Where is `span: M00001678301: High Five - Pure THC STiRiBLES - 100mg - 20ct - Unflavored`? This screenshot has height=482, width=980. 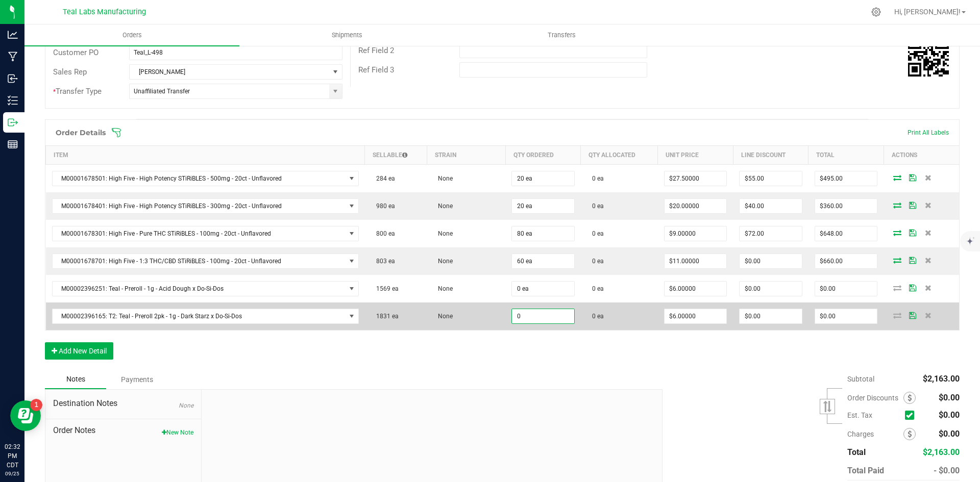 span: M00001678301: High Five - Pure THC STiRiBLES - 100mg - 20ct - Unflavored is located at coordinates (199, 233).